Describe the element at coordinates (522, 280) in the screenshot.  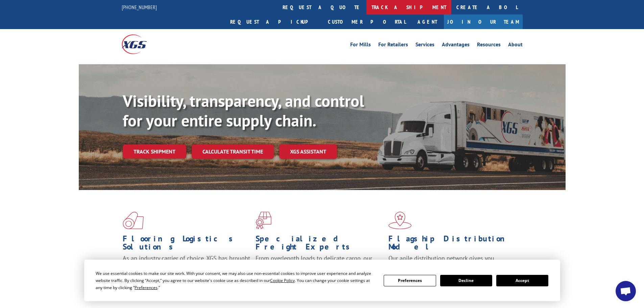
I see `button: Accept` at that location.